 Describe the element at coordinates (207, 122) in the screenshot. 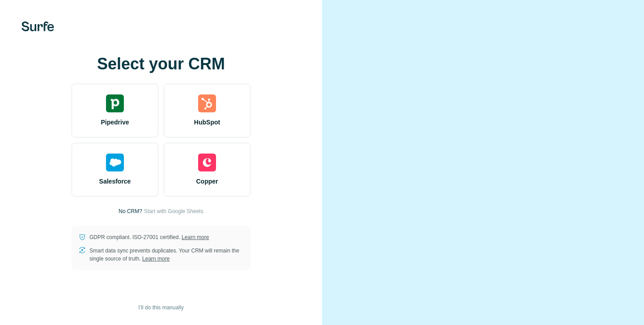

I see `span: HubSpot` at that location.